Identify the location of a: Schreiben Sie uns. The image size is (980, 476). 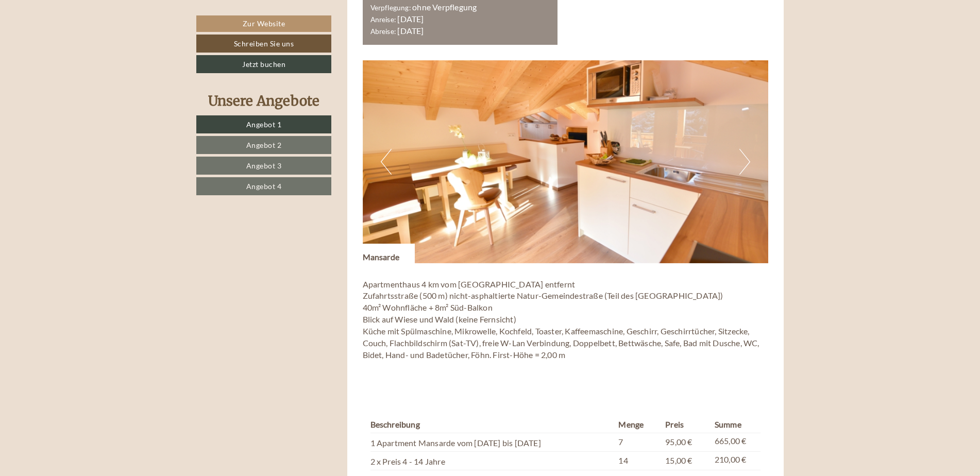
(264, 44).